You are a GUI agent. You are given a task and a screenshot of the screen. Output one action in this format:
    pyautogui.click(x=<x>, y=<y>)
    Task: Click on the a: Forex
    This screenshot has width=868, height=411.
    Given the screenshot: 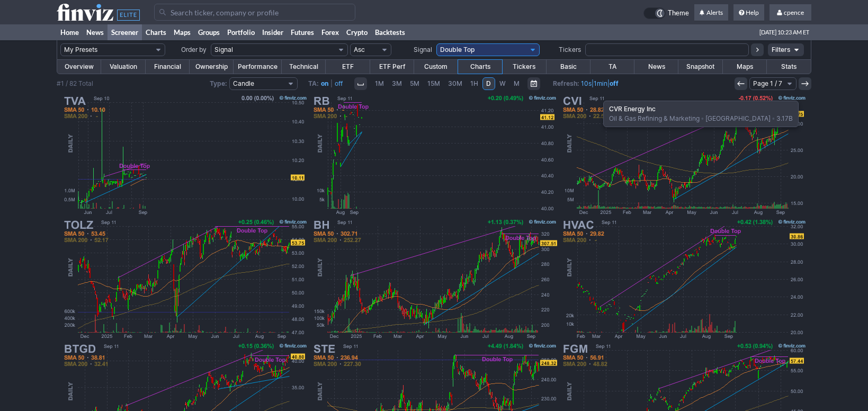 What is the action you would take?
    pyautogui.click(x=330, y=32)
    